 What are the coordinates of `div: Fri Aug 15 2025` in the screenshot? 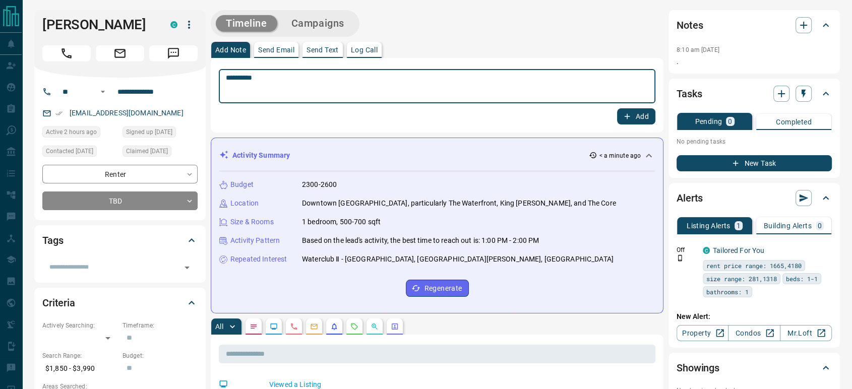 It's located at (80, 134).